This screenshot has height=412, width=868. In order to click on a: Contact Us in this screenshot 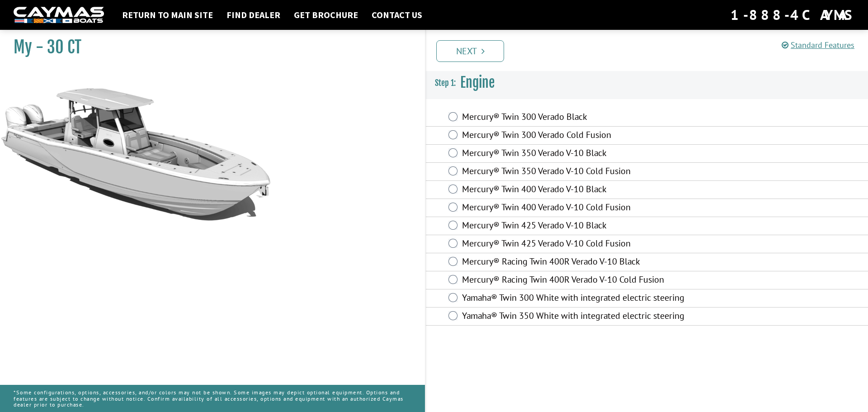, I will do `click(397, 15)`.